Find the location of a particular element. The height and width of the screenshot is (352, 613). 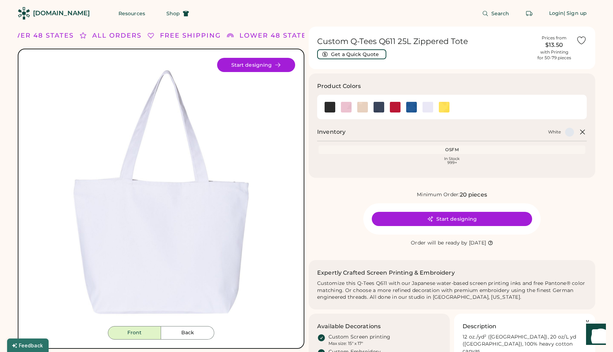

div: | Sign up is located at coordinates (575, 13).